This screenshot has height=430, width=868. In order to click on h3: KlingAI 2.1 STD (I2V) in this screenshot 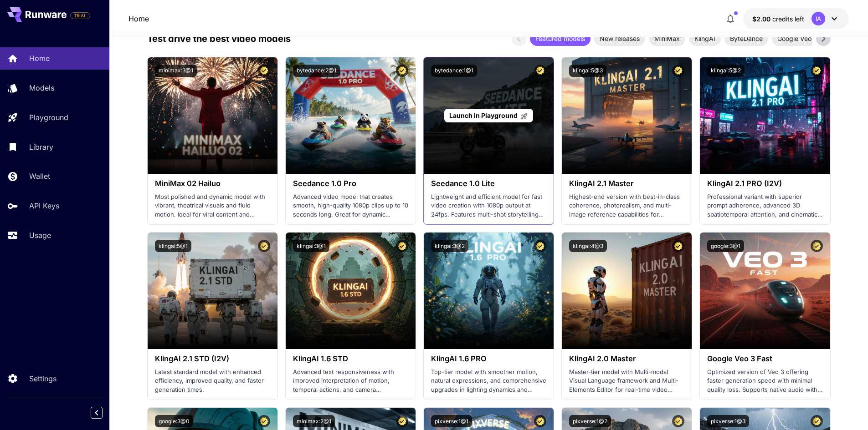, I will do `click(212, 359)`.